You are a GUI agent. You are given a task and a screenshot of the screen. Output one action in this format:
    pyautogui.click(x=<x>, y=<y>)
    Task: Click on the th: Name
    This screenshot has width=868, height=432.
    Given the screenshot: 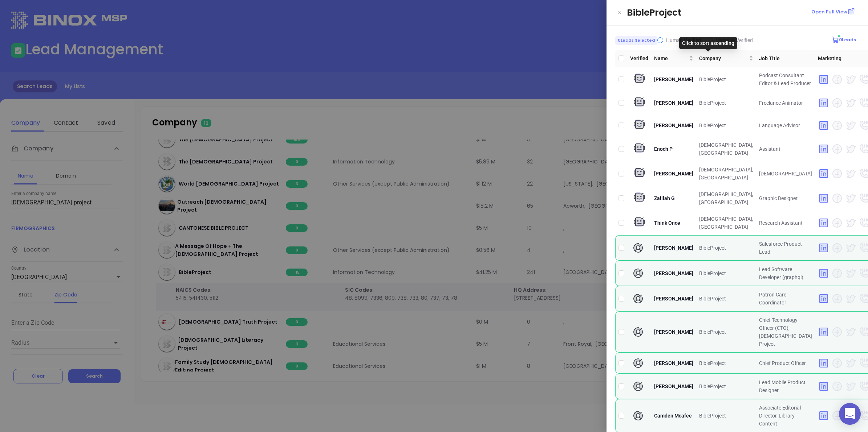 What is the action you would take?
    pyautogui.click(x=673, y=59)
    